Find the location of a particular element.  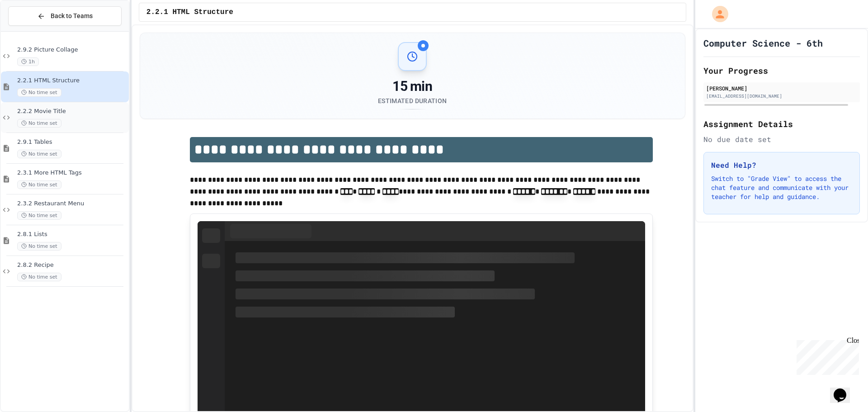

h3: Need Help? is located at coordinates (781, 165).